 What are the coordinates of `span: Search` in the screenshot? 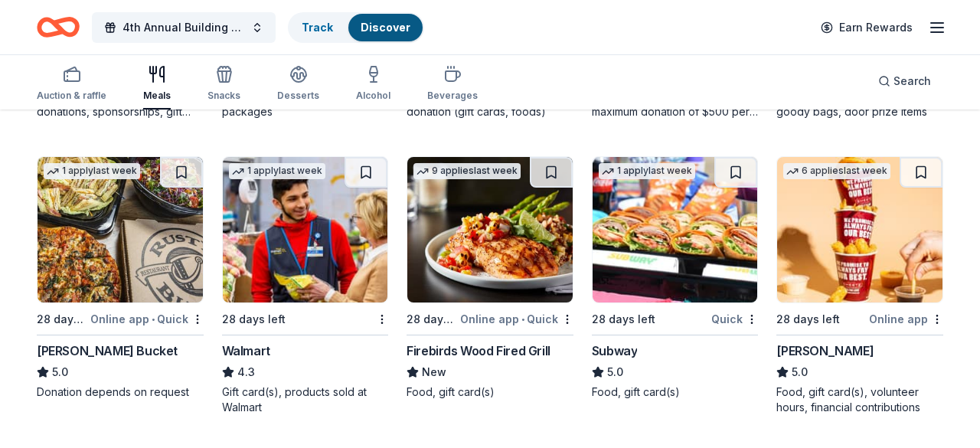 It's located at (912, 81).